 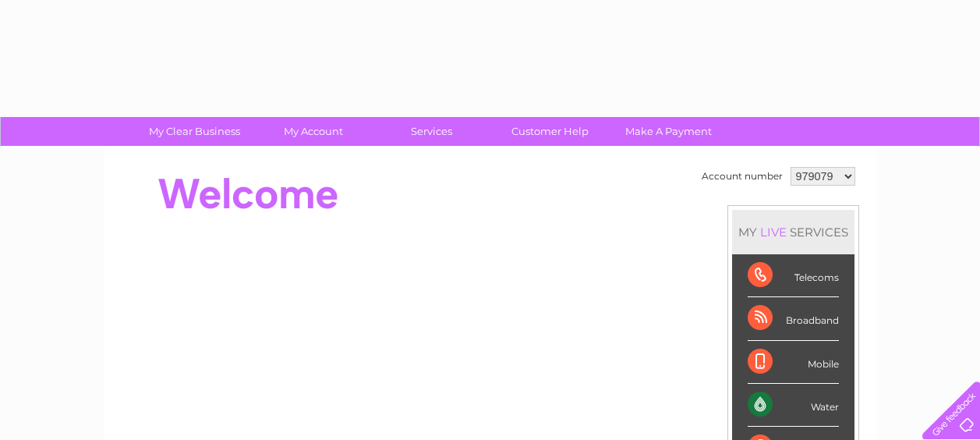 What do you see at coordinates (793, 405) in the screenshot?
I see `div: Water` at bounding box center [793, 405].